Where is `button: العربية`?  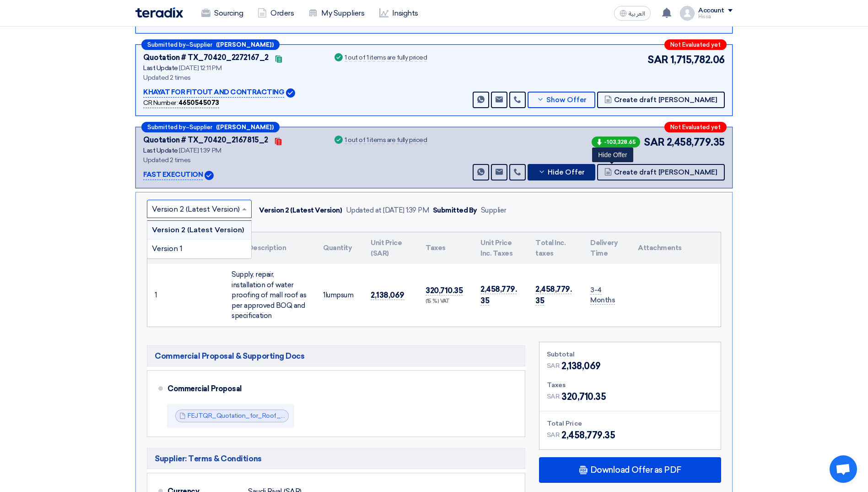 button: العربية is located at coordinates (632, 13).